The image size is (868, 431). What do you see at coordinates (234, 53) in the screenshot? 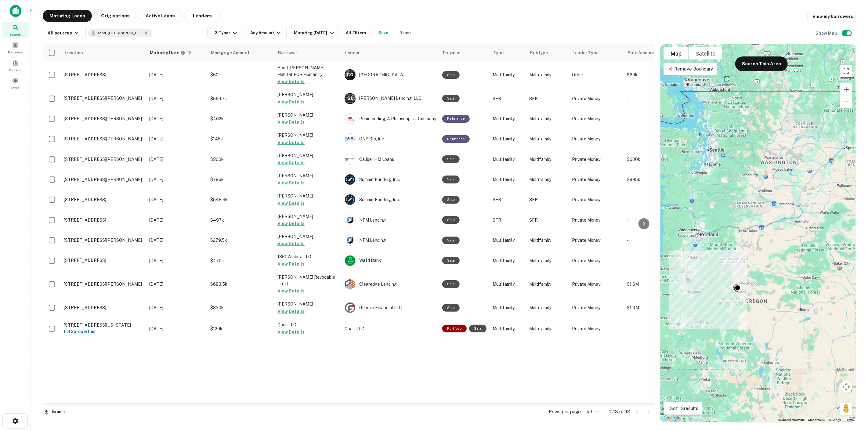
I see `span: Mortgage Amount` at bounding box center [234, 53].